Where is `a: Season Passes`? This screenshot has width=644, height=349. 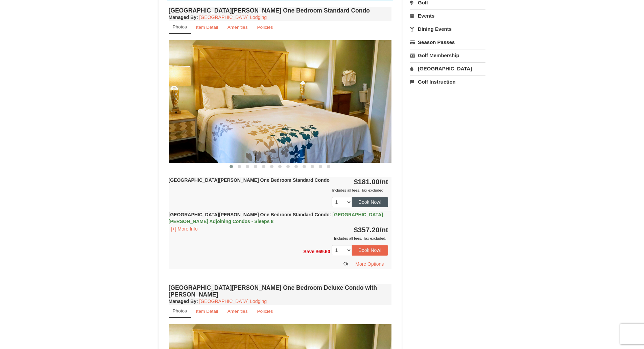
a: Season Passes is located at coordinates (448, 42).